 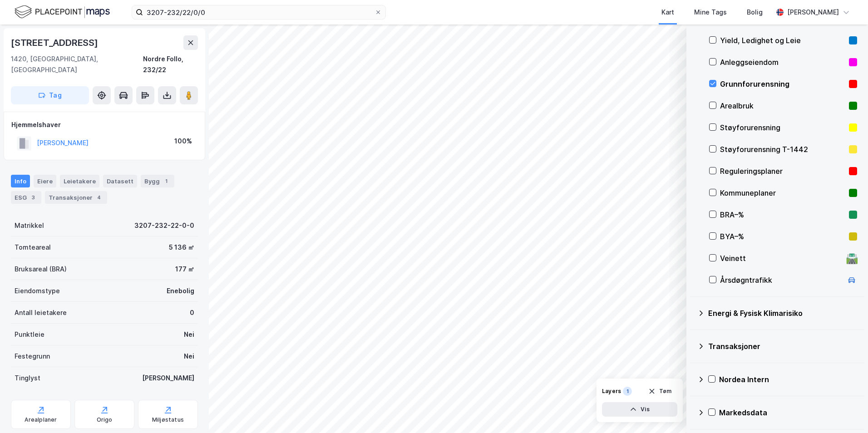 I want to click on div: Bolig, so click(x=755, y=12).